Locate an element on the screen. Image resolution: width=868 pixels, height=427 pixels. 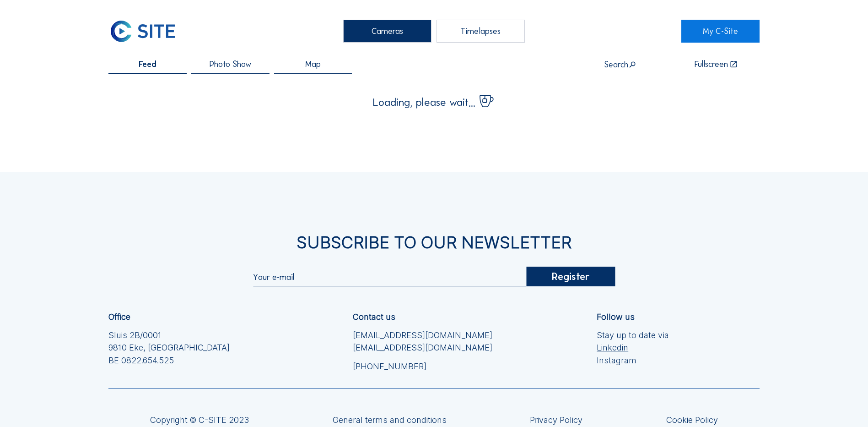
div: Contact us is located at coordinates (374, 316).